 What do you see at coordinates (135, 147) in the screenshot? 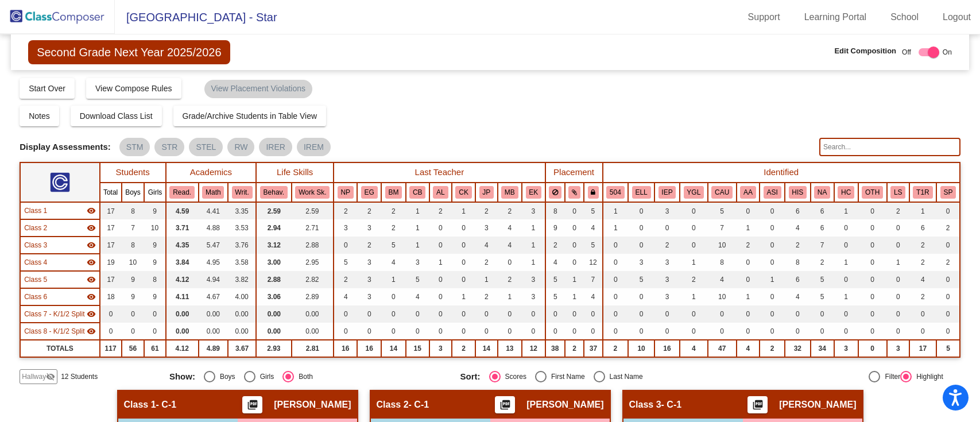
I see `mat-chip: STM` at bounding box center [135, 147].